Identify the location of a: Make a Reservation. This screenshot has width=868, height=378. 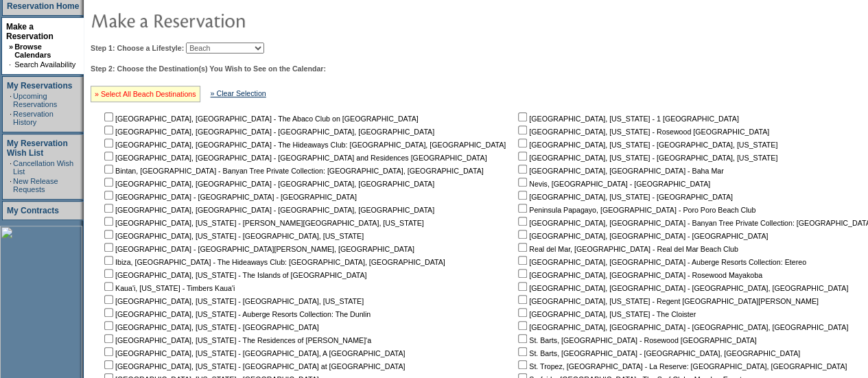
(30, 31).